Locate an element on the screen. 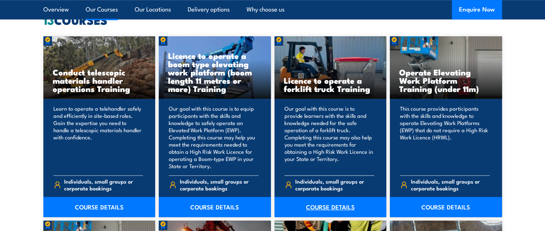  h2: COURSES is located at coordinates (273, 20).